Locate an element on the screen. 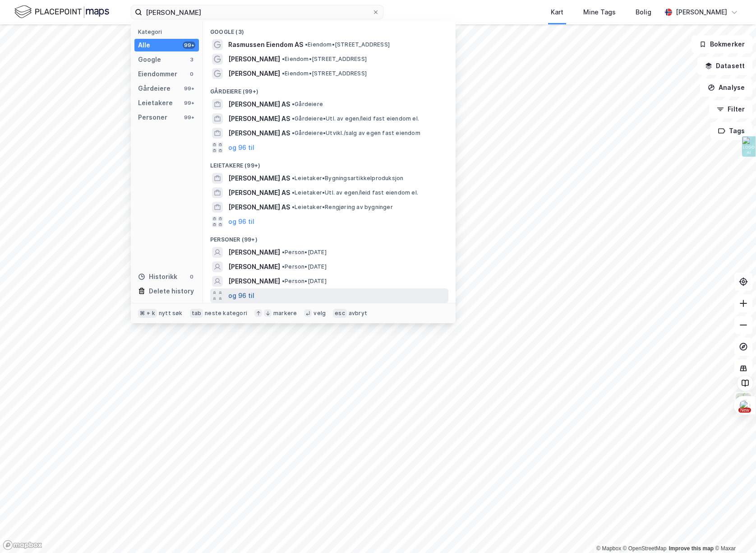  div: Gårdeiere (99+) is located at coordinates (329, 89).